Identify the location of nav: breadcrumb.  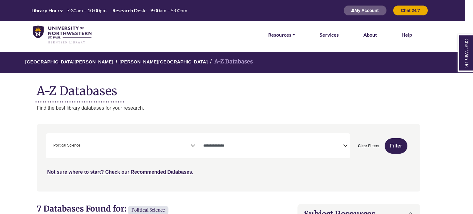
(229, 62).